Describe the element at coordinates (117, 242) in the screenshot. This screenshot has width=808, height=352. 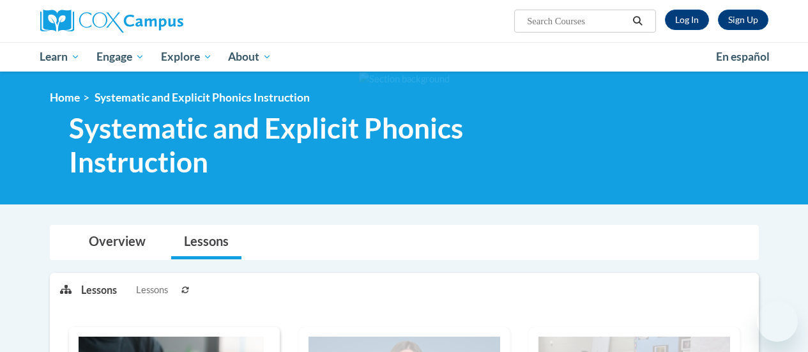
I see `a: Overview` at that location.